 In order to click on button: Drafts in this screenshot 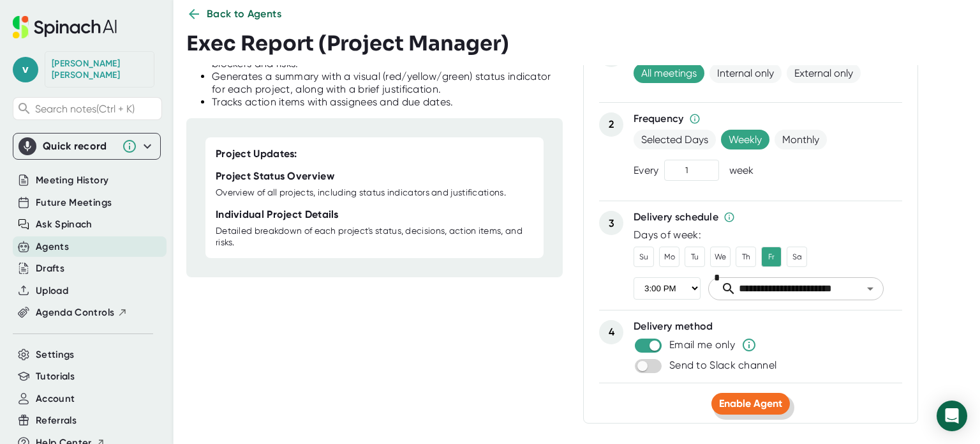, I will do `click(50, 268)`.